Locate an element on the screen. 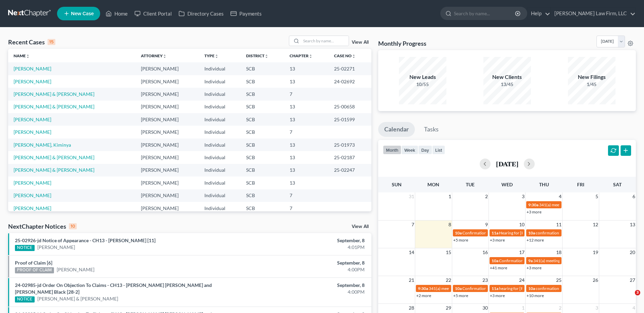 The image size is (644, 313). span: Thu is located at coordinates (544, 184).